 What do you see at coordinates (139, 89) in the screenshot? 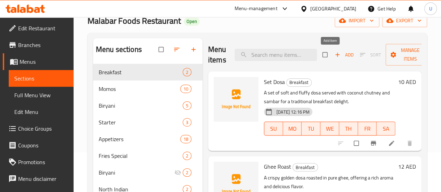
I see `div: Momos` at bounding box center [139, 89].